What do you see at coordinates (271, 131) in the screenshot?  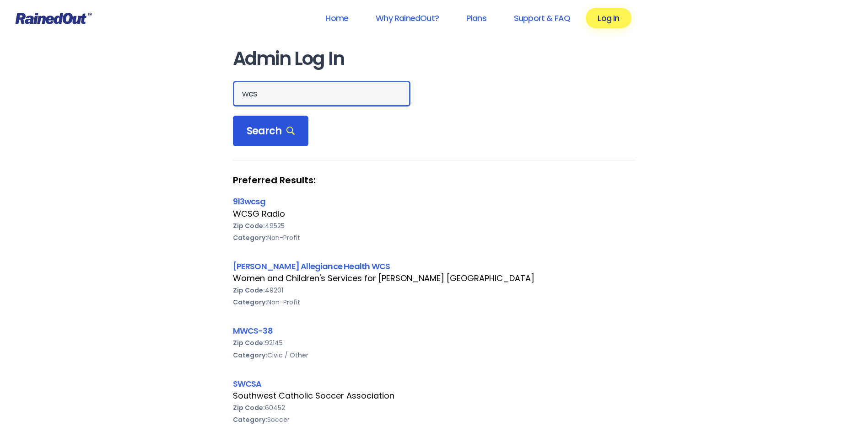 I see `span: Search` at bounding box center [271, 131].